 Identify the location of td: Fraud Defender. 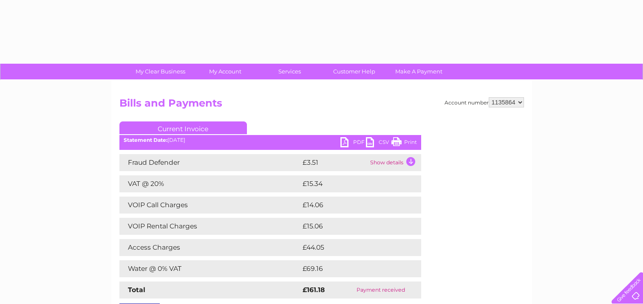
(210, 163).